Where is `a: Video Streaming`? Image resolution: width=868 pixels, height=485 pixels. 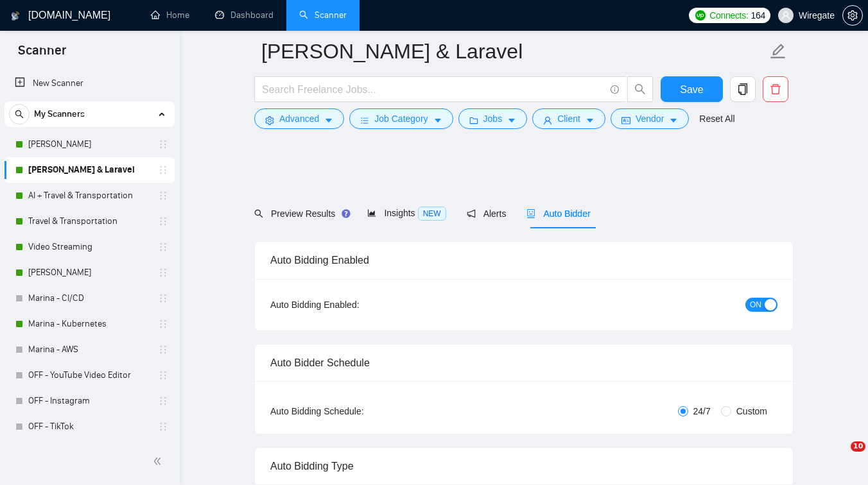
a: Video Streaming is located at coordinates (89, 247).